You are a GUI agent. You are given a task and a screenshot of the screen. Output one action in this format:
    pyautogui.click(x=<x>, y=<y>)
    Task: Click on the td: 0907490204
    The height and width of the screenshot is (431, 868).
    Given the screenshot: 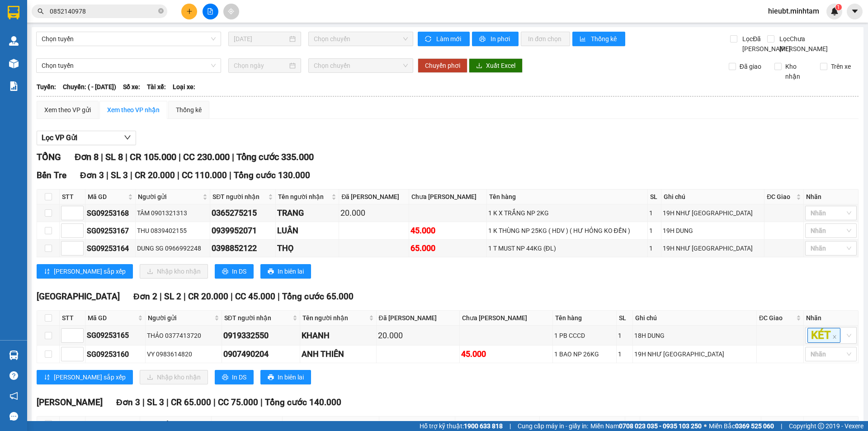 What is the action you would take?
    pyautogui.click(x=261, y=354)
    